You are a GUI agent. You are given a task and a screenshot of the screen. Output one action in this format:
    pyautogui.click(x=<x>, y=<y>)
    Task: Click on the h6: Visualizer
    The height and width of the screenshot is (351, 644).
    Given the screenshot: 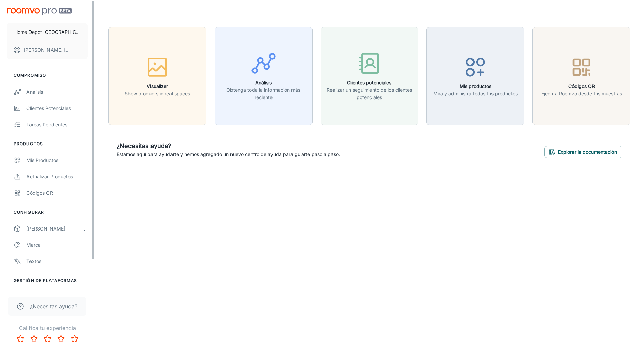 What is the action you would take?
    pyautogui.click(x=157, y=86)
    